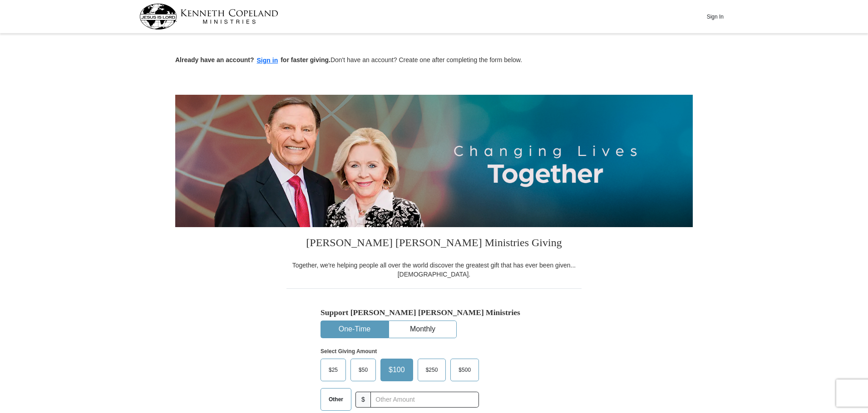 This screenshot has width=868, height=413. I want to click on button: Sign in, so click(267, 60).